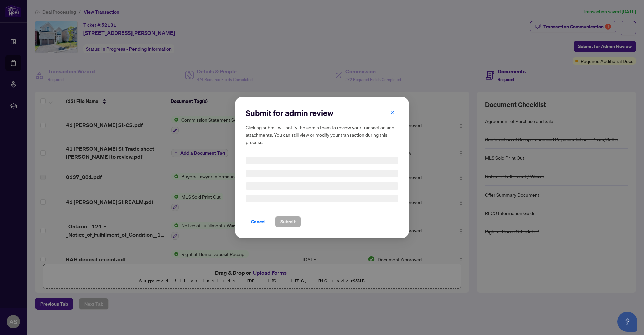 The height and width of the screenshot is (335, 644). I want to click on span: close, so click(393, 113).